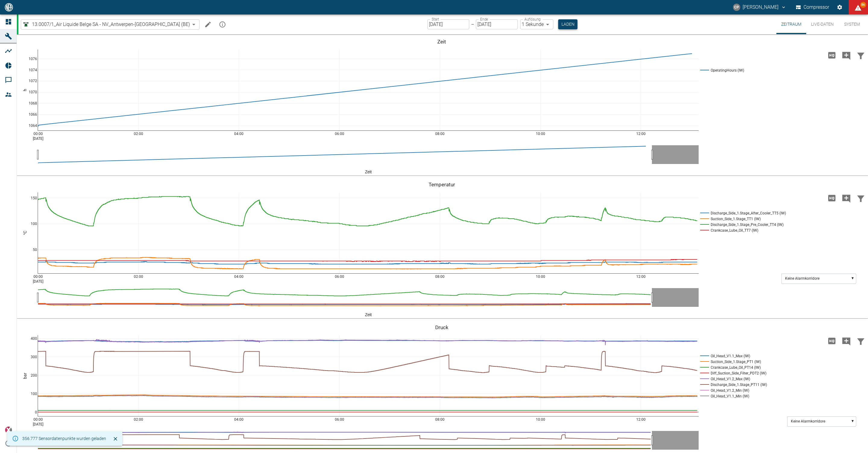 Image resolution: width=868 pixels, height=453 pixels. What do you see at coordinates (760, 7) in the screenshot?
I see `button: christoph.palm@neuman-esser.com` at bounding box center [760, 7].